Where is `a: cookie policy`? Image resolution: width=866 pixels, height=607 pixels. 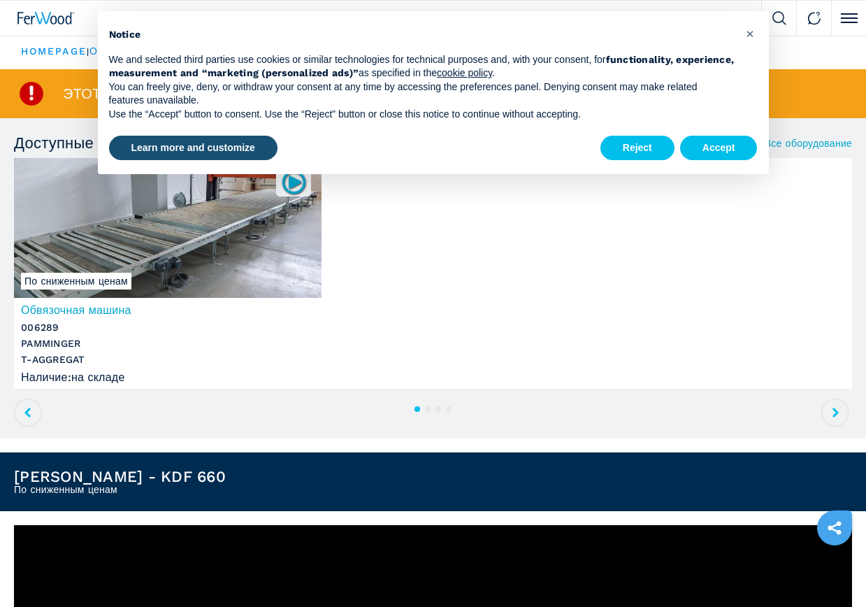
a: cookie policy is located at coordinates (464, 73).